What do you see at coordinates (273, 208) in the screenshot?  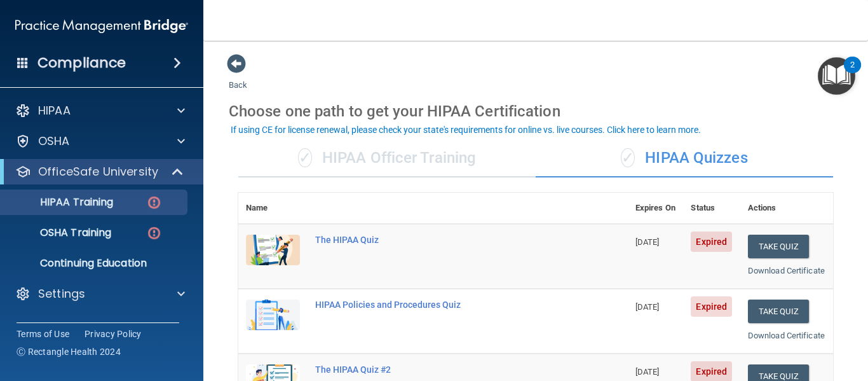 I see `th: Name` at bounding box center [273, 208].